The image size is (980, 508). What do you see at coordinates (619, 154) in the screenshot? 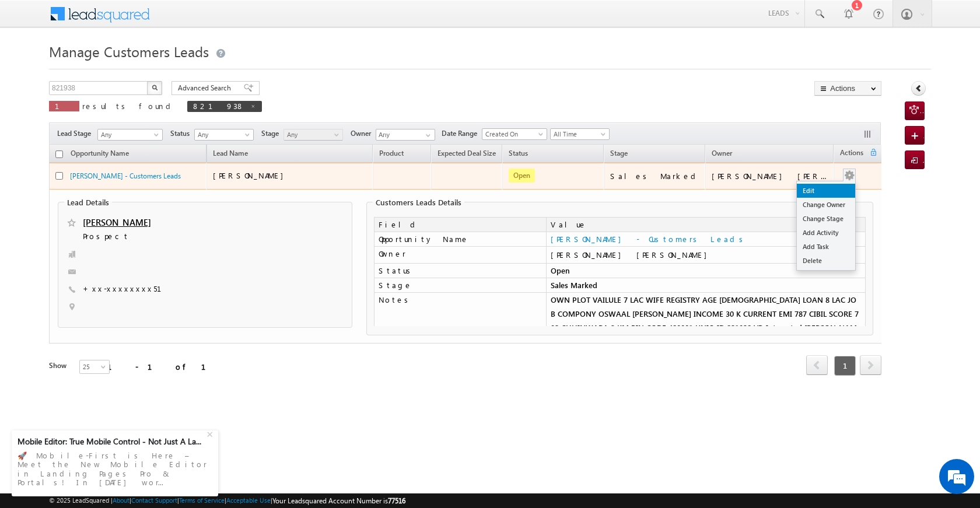
I see `a: Stage` at bounding box center [619, 154].